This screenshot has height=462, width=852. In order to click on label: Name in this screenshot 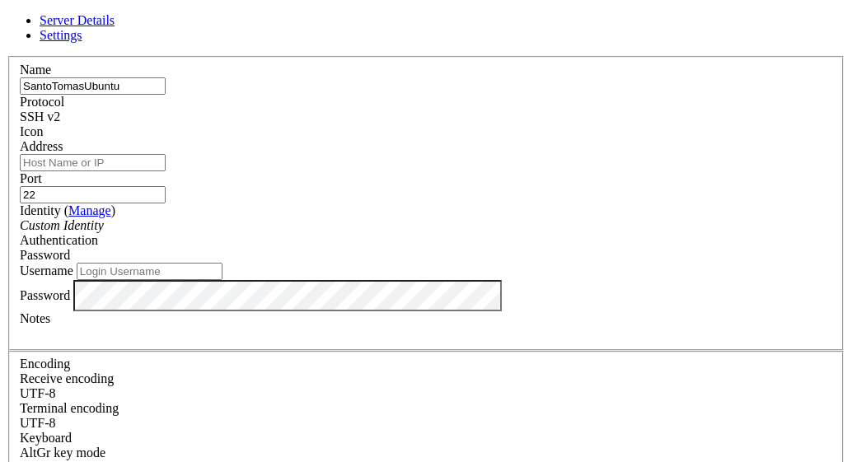, I will do `click(35, 69)`.